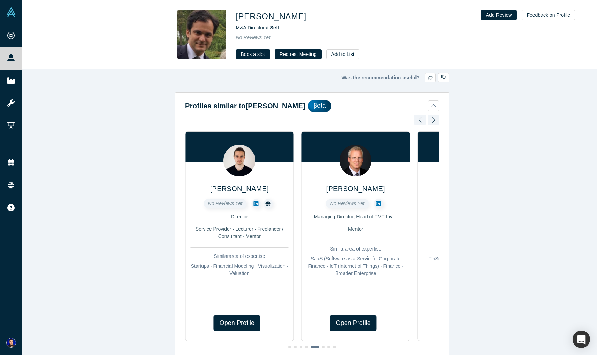 This screenshot has height=355, width=597. Describe the element at coordinates (11, 12) in the screenshot. I see `img: Alchemist Vault Logo` at that location.